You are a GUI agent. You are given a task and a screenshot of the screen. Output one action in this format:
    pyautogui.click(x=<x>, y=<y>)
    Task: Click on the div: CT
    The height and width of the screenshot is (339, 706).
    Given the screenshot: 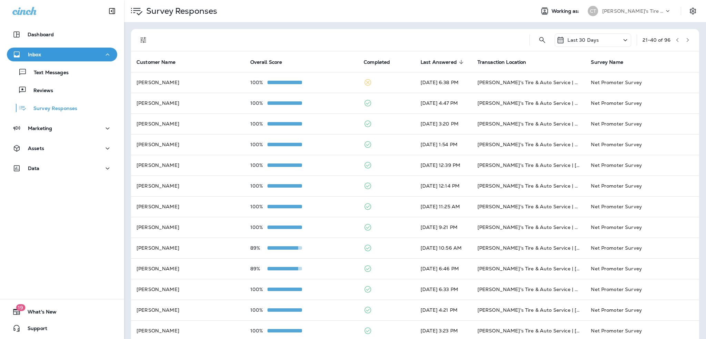 What is the action you would take?
    pyautogui.click(x=593, y=11)
    